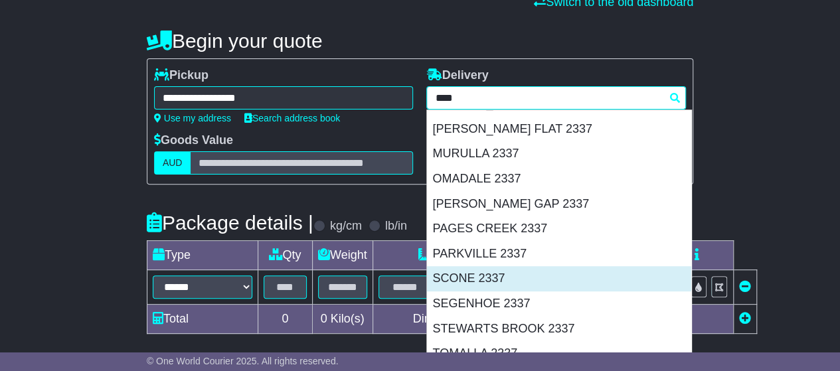  What do you see at coordinates (230, 222) in the screenshot?
I see `h4: Package details |` at bounding box center [230, 222].